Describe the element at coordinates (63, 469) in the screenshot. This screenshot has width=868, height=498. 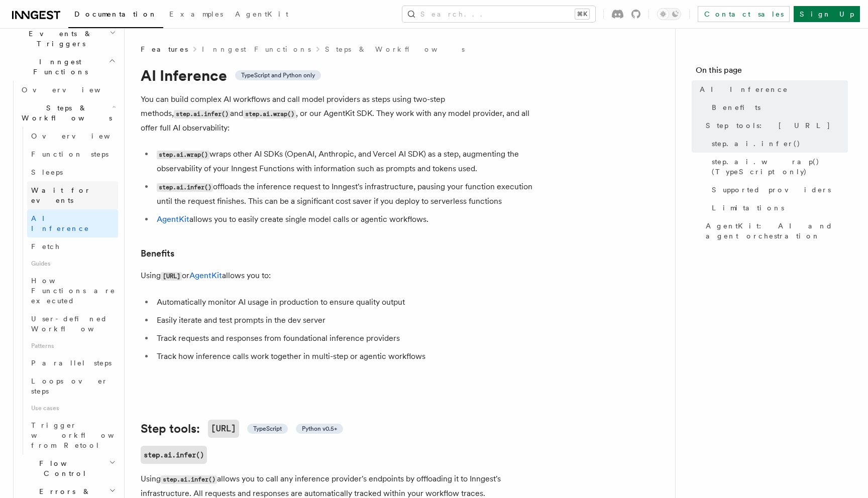
I see `span: Flow Control` at that location.